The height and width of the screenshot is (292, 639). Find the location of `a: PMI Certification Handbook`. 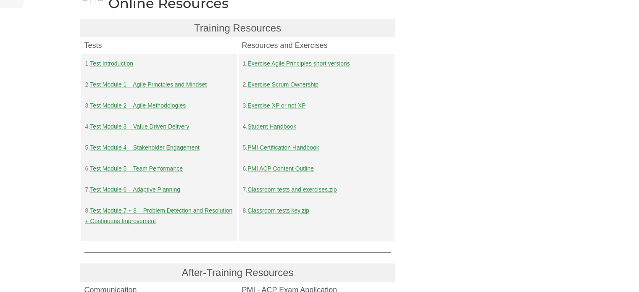

a: PMI Certification Handbook is located at coordinates (283, 147).